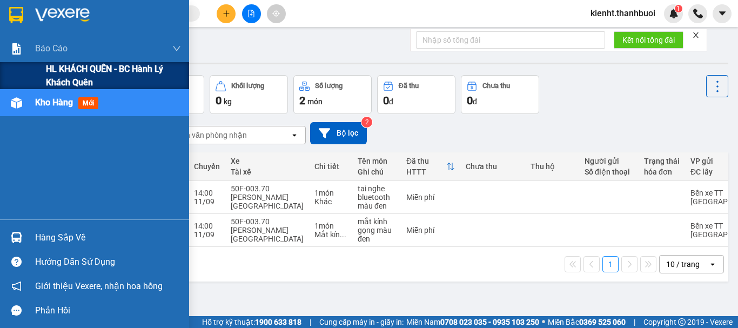  I want to click on span: Kho hàng, so click(54, 102).